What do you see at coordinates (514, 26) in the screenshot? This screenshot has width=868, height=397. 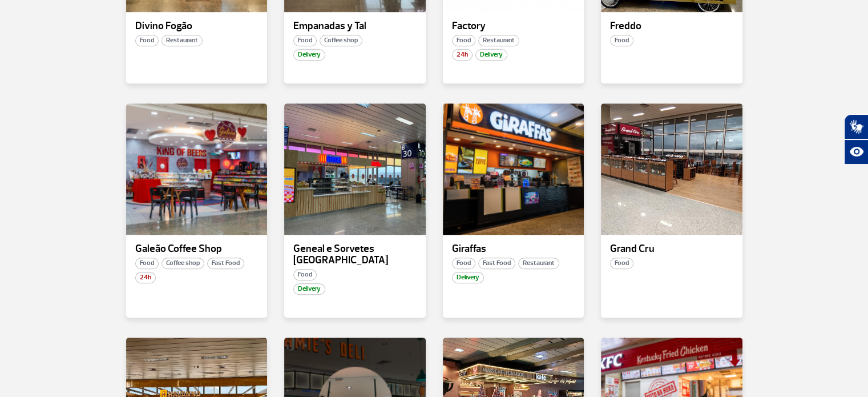 I see `p: Factory` at bounding box center [514, 26].